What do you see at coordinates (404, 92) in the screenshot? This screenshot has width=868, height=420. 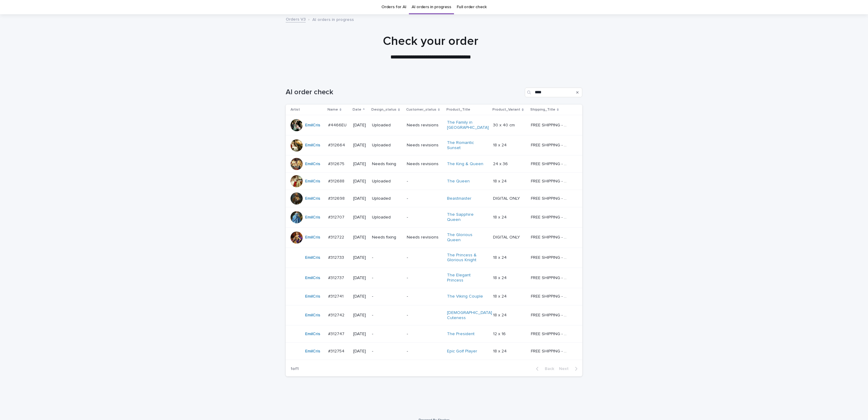 I see `h1: AI order check` at bounding box center [404, 92].